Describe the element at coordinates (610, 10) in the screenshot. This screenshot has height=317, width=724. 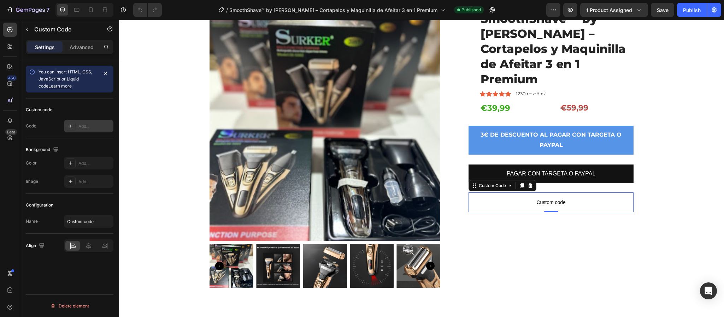
I see `span: 1 product assigned` at that location.